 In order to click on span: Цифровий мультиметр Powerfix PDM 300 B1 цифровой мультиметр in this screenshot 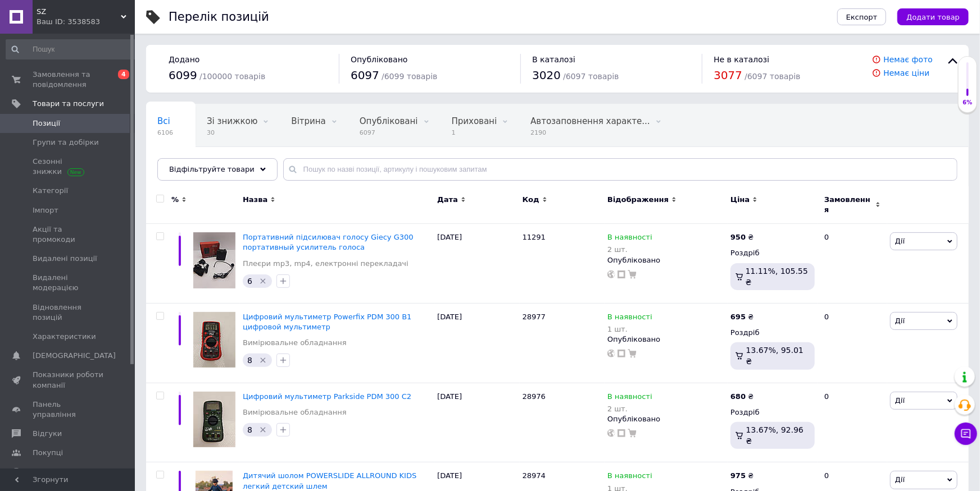, I will do `click(327, 322)`.